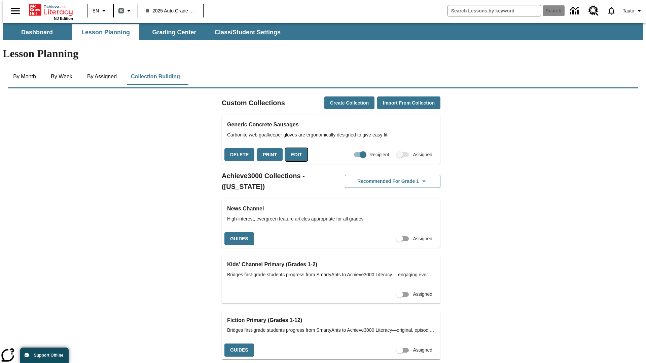  Describe the element at coordinates (331, 330) in the screenshot. I see `span: Bridges first-grade students progress from SmartyAnts to Achieve3000 Literacy—original, episodic ...` at that location.